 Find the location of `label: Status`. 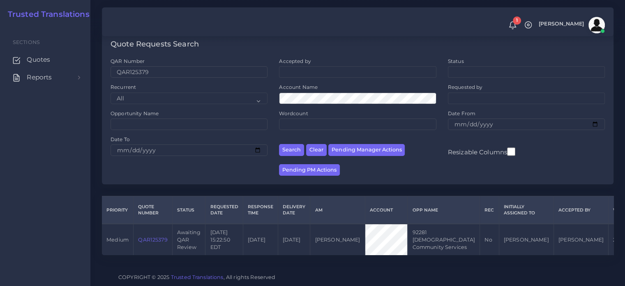

label: Status is located at coordinates (456, 61).